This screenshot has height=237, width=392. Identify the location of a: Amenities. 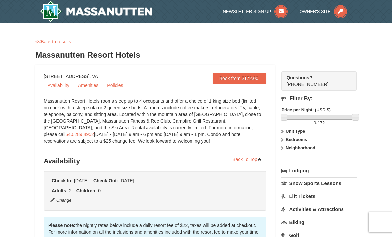
(88, 85).